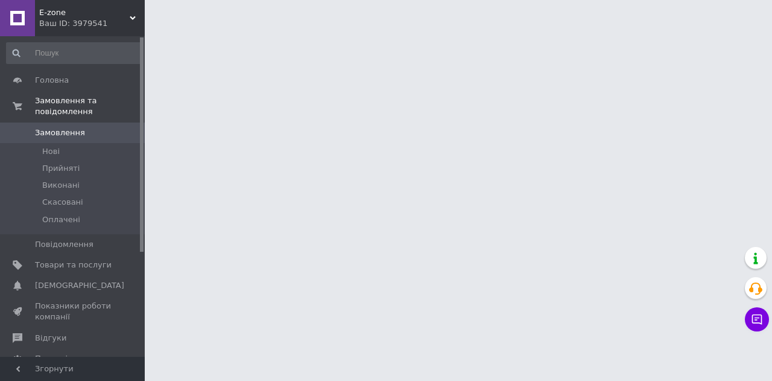  I want to click on span: Нові, so click(51, 151).